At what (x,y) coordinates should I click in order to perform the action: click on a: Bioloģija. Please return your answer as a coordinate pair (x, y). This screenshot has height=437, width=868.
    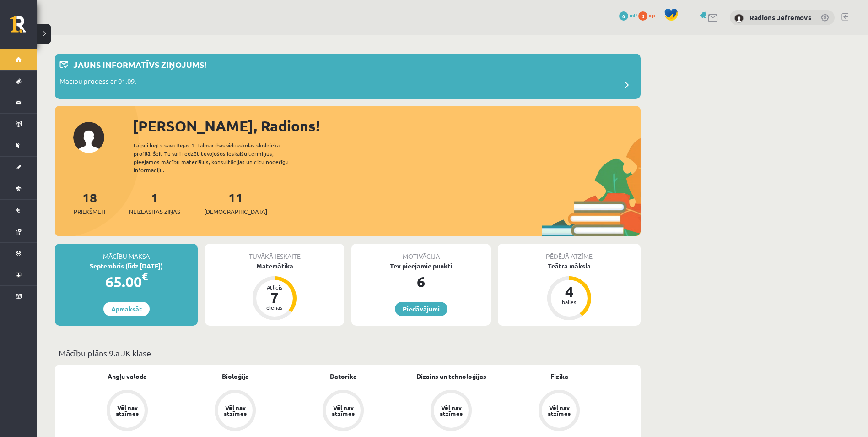
    Looking at the image, I should click on (235, 376).